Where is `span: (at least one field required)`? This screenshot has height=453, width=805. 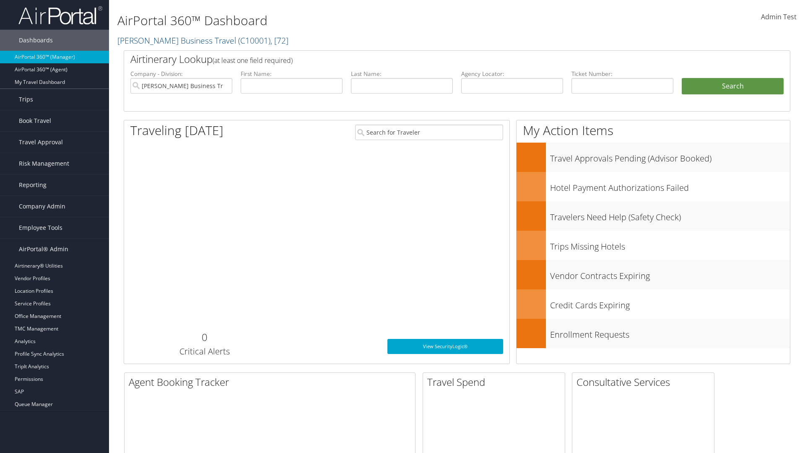
span: (at least one field required) is located at coordinates (252, 60).